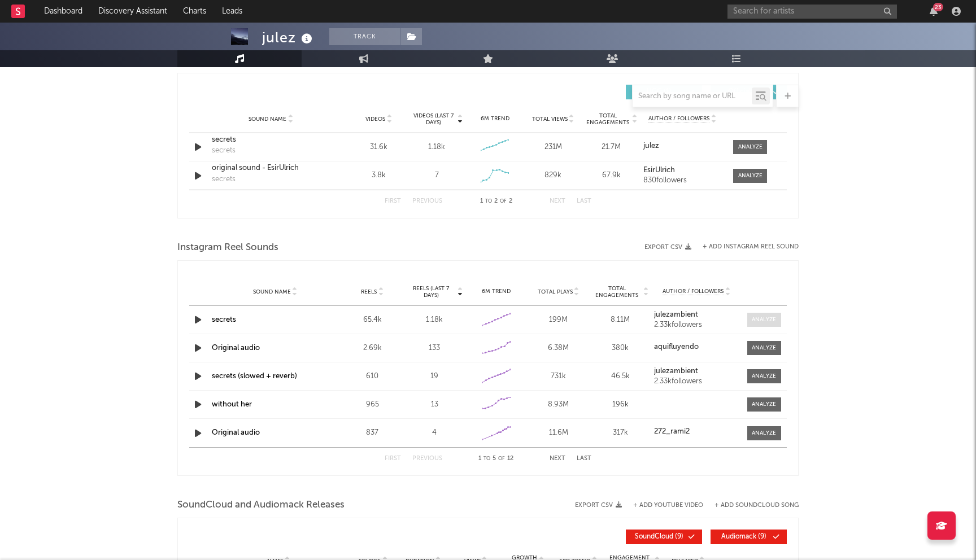 The width and height of the screenshot is (976, 560). What do you see at coordinates (621, 377) in the screenshot?
I see `div: 46.5k` at bounding box center [621, 377].